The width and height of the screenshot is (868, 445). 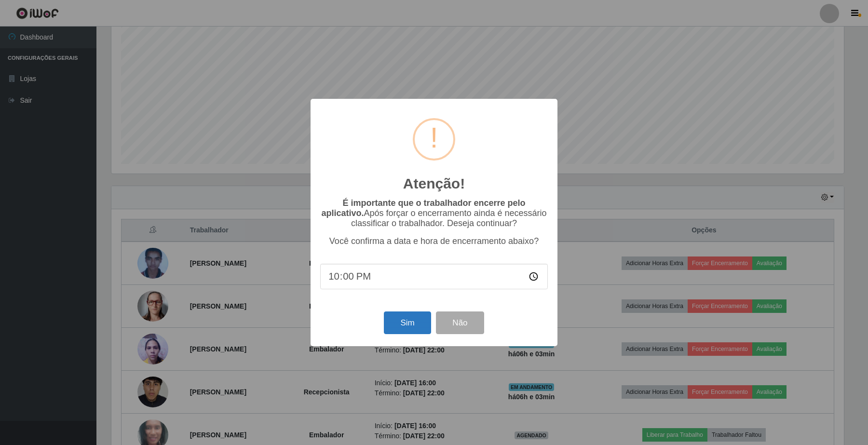 I want to click on p: Após forçar o encerramento ainda é necessário classificar o trabalhador. Deseja continuar?, so click(x=434, y=213).